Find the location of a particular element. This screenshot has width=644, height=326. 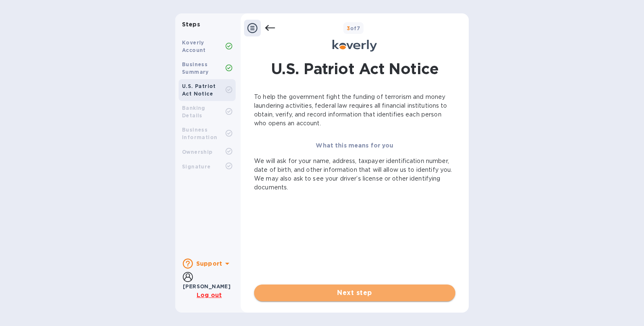

b: Banking Details is located at coordinates (193, 111).